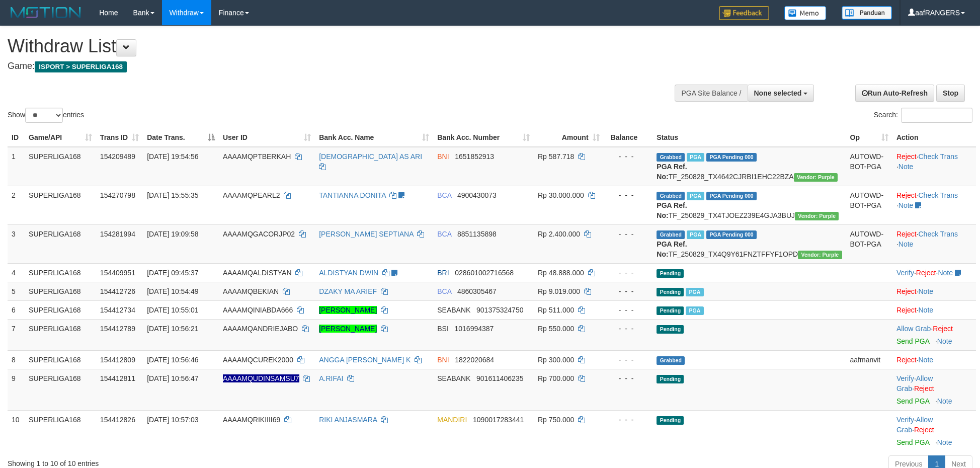 The width and height of the screenshot is (980, 468). Describe the element at coordinates (118, 273) in the screenshot. I see `span: 154409951` at that location.